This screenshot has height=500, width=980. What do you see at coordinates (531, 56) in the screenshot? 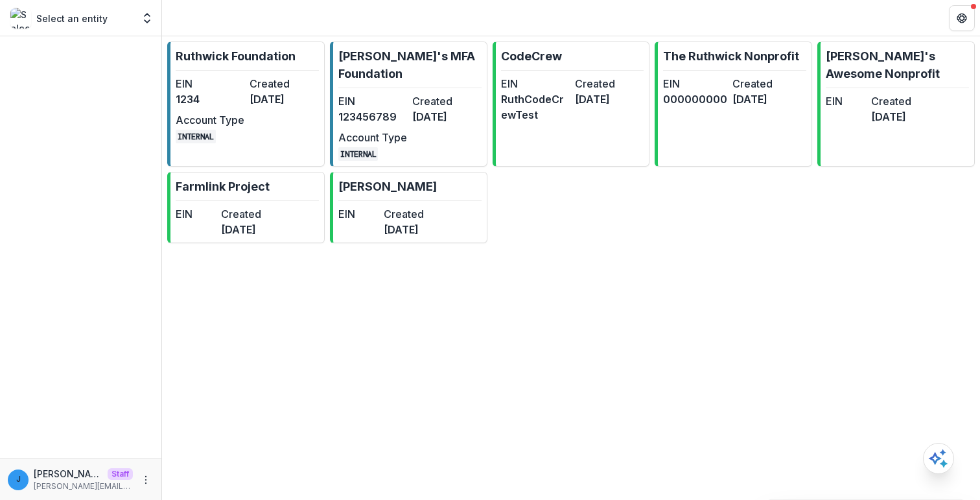
I see `p: CodeCrew` at bounding box center [531, 56].